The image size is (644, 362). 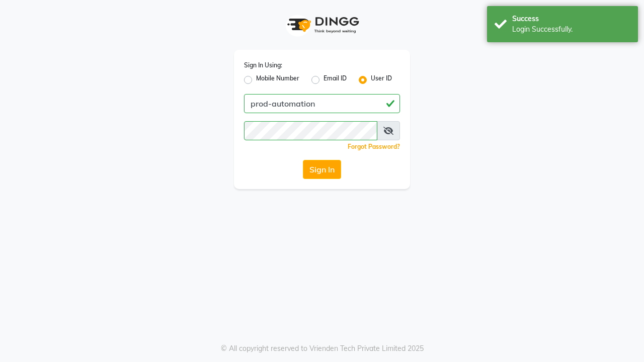 I want to click on label: Mobile Number, so click(x=278, y=80).